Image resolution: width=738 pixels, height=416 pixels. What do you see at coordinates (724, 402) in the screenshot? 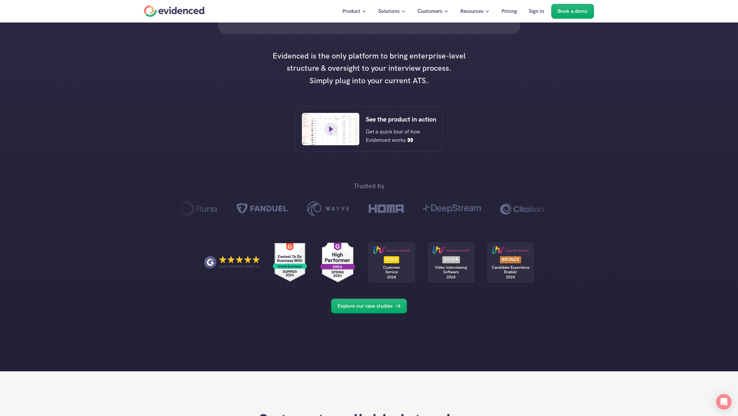
I see `div: Open Intercom Messenger` at bounding box center [724, 402].